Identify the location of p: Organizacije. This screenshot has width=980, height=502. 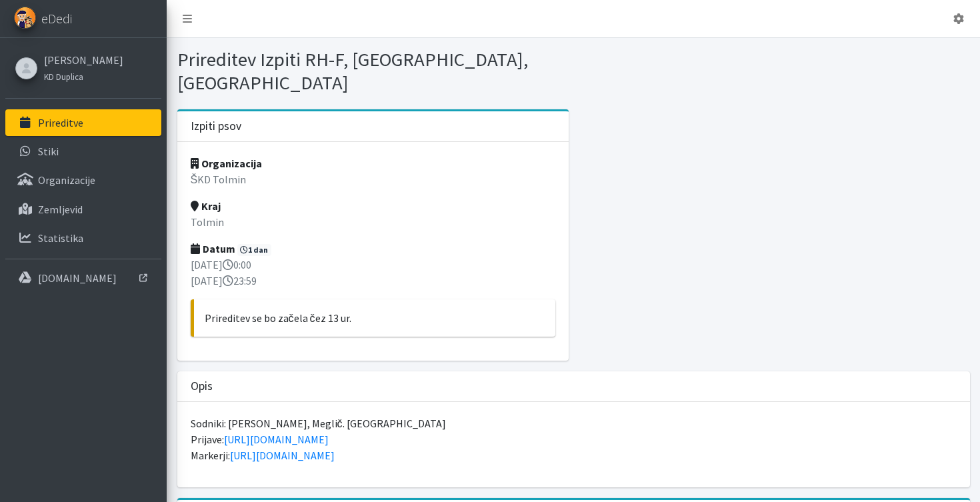
(67, 180).